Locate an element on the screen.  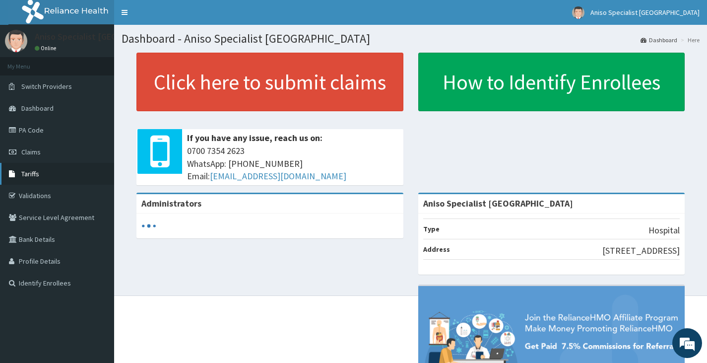
span: Tariffs is located at coordinates (30, 174).